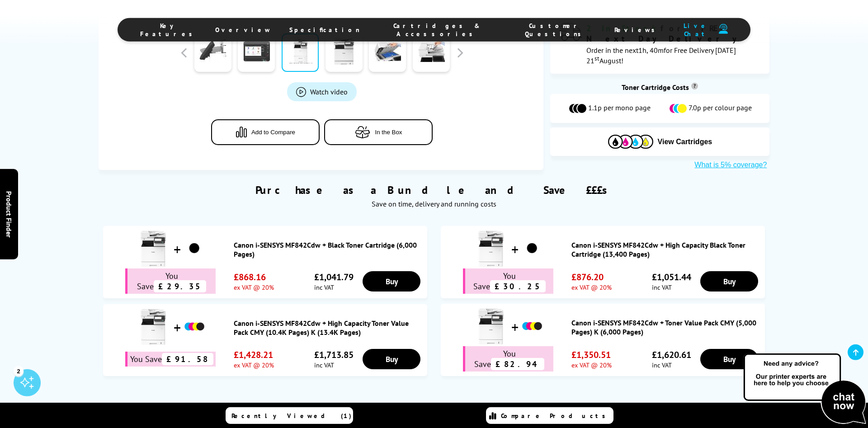  Describe the element at coordinates (187, 359) in the screenshot. I see `span: £91.58` at that location.